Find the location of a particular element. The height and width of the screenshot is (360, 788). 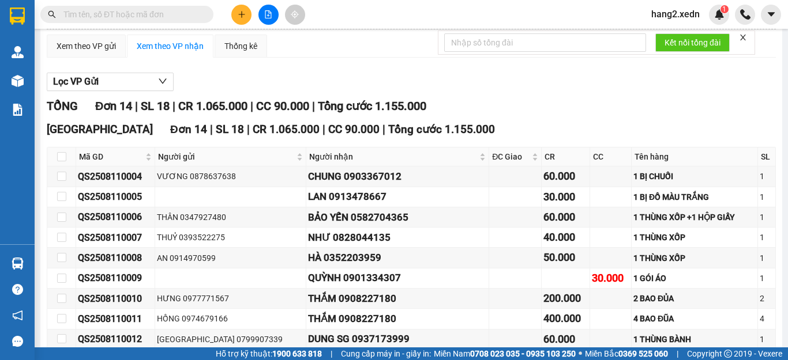

div: THÂN 0347927480 is located at coordinates (230, 217).